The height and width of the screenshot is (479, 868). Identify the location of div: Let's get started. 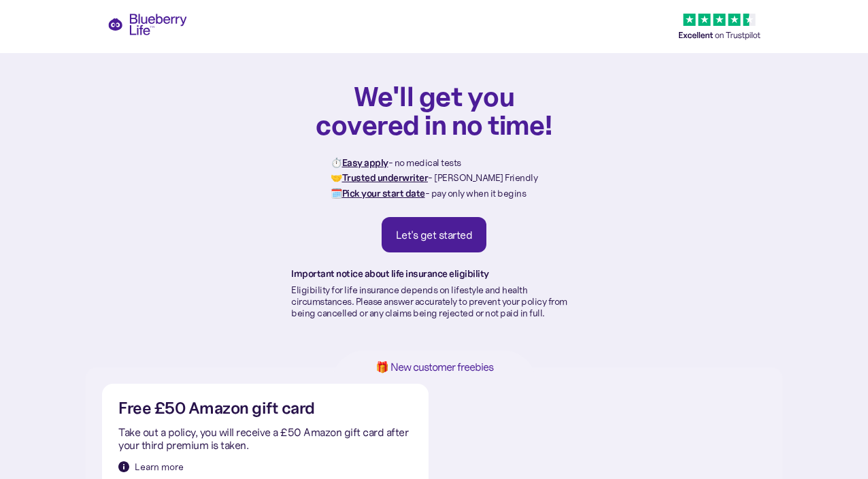
(434, 235).